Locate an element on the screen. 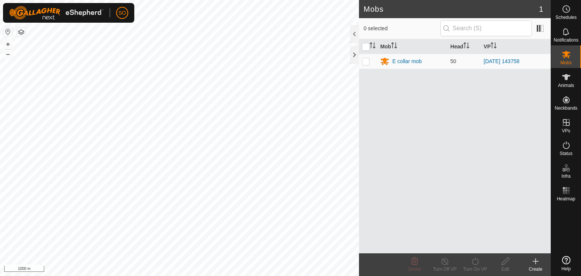 This screenshot has height=276, width=581. img: Gallagher Logo is located at coordinates (56, 13).